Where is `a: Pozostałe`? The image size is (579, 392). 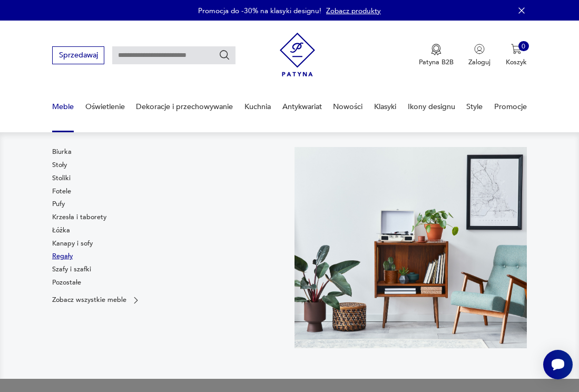 a: Pozostałe is located at coordinates (66, 282).